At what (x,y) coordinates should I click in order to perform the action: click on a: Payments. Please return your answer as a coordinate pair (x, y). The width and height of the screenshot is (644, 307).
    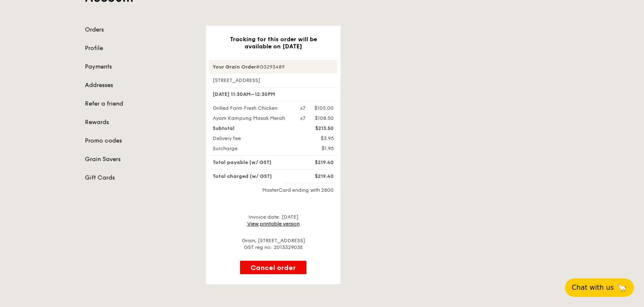
    Looking at the image, I should click on (140, 67).